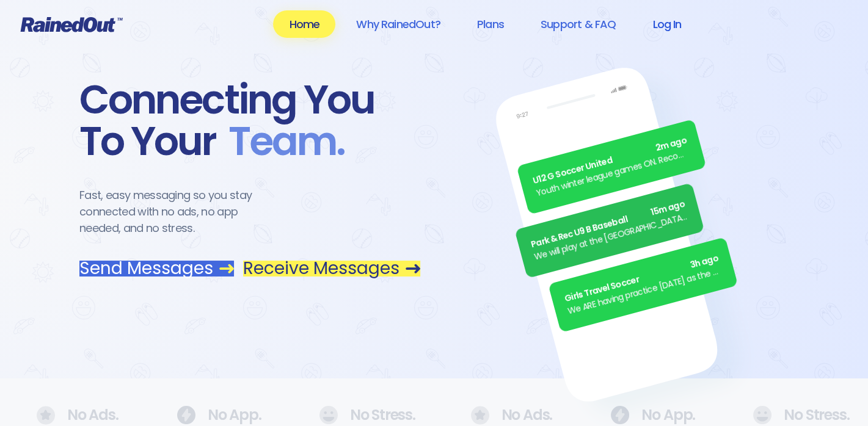 The image size is (868, 426). Describe the element at coordinates (667, 24) in the screenshot. I see `a: Log In` at that location.